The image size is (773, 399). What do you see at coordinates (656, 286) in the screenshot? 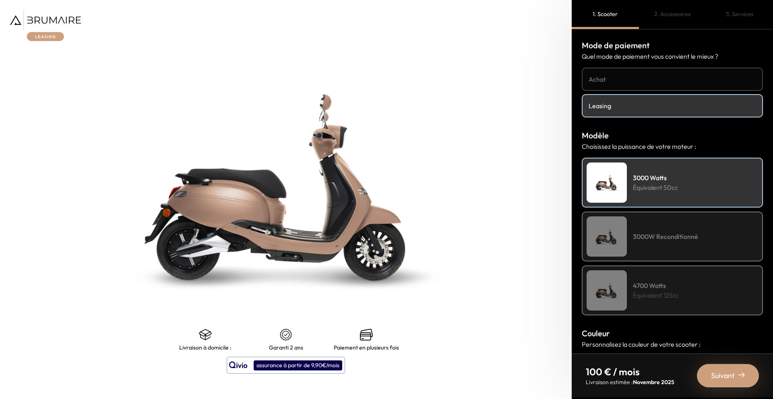
I see `h4: 4700 Watts` at bounding box center [656, 286].